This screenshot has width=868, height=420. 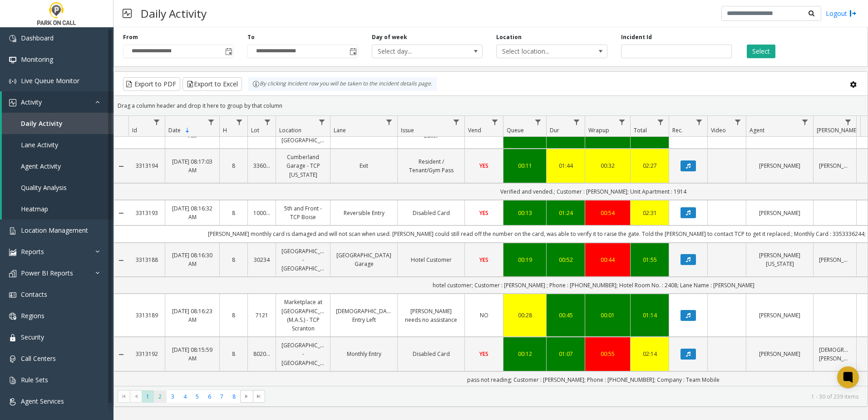 What do you see at coordinates (524, 213) in the screenshot?
I see `a: 00:13` at bounding box center [524, 213].